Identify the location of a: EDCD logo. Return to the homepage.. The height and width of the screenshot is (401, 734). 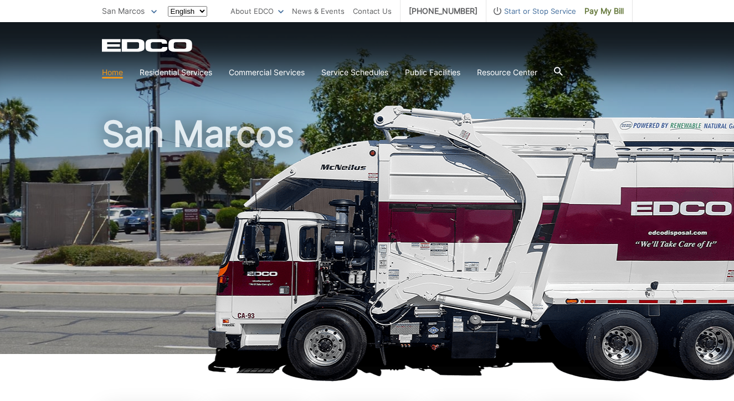
(148, 45).